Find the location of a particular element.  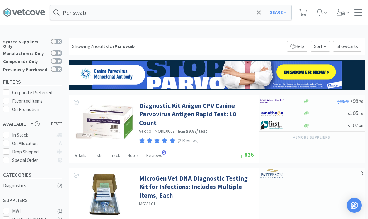

div: Favorited Items is located at coordinates (37, 101).